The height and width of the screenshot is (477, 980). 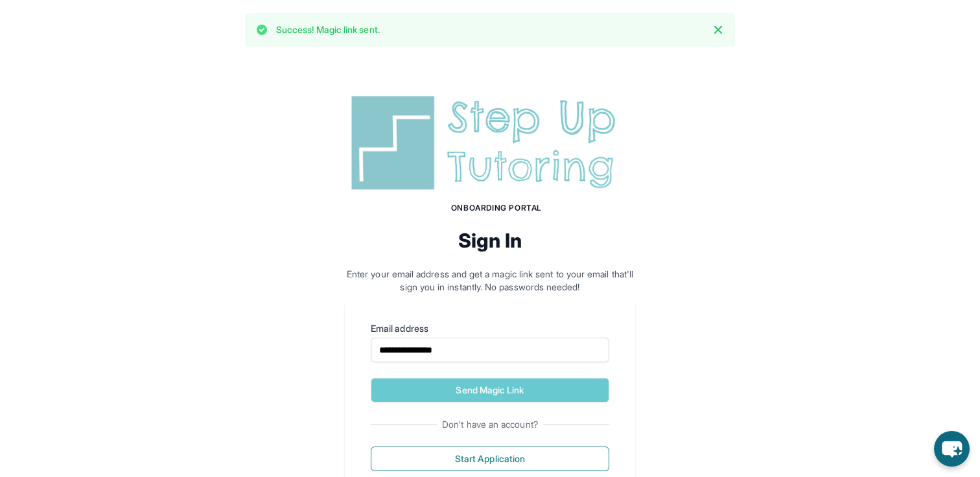 What do you see at coordinates (490, 459) in the screenshot?
I see `a: Start Application` at bounding box center [490, 459].